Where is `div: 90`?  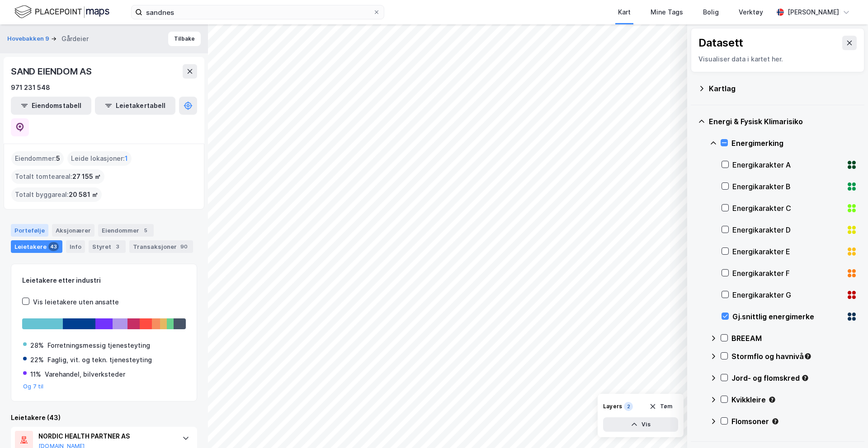 div: 90 is located at coordinates (184, 247).